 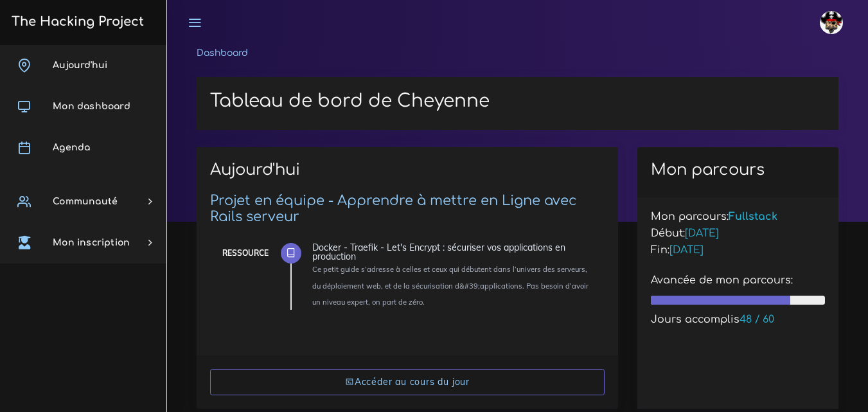 I want to click on div: Docker - Traefik - Let's Encrypt : sécuriser vos applications en production, so click(x=454, y=252).